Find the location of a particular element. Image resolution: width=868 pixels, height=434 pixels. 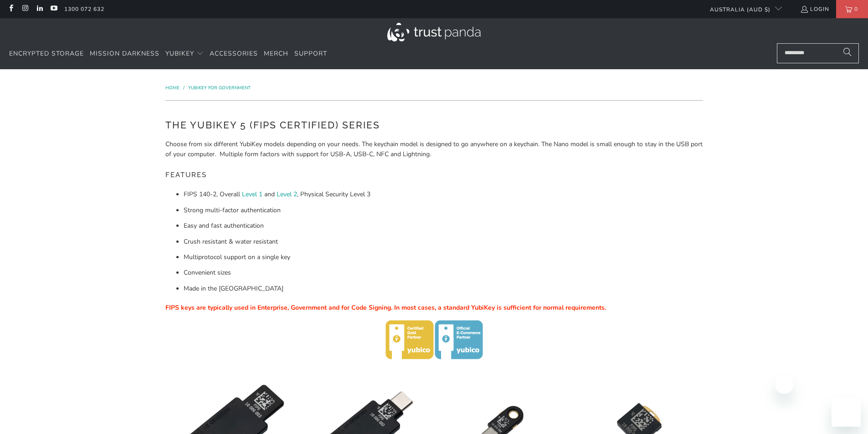

a: Login is located at coordinates (815, 9).